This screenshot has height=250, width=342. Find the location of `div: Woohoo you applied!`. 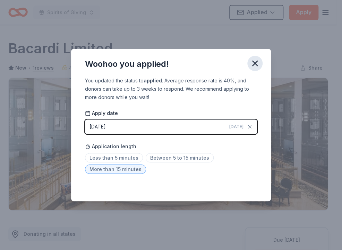

div: Woohoo you applied! is located at coordinates (127, 64).